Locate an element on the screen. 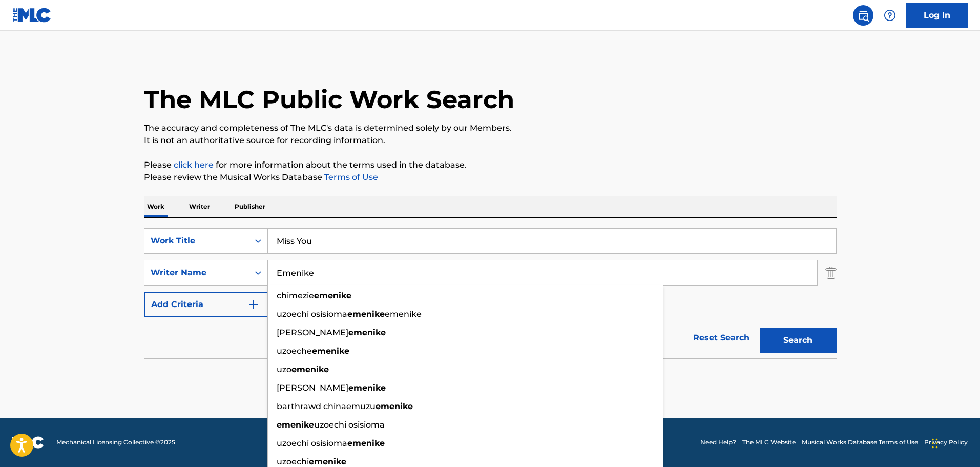  a: The MLC Website is located at coordinates (769, 442).